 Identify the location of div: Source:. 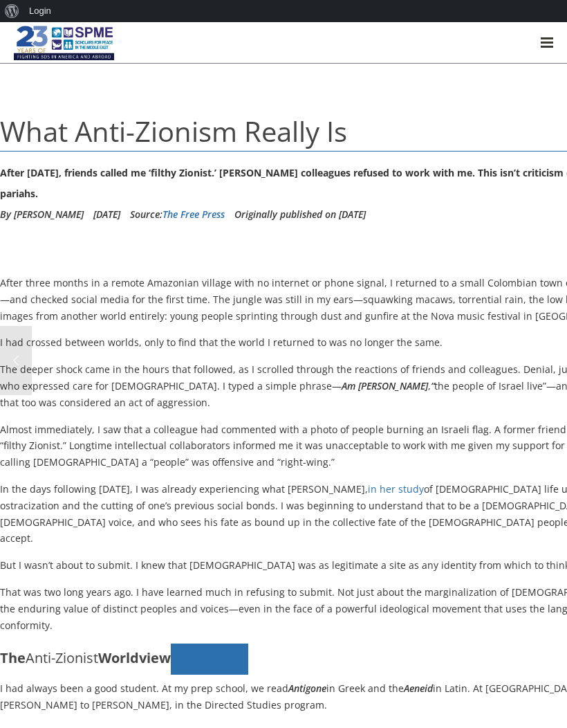
(177, 214).